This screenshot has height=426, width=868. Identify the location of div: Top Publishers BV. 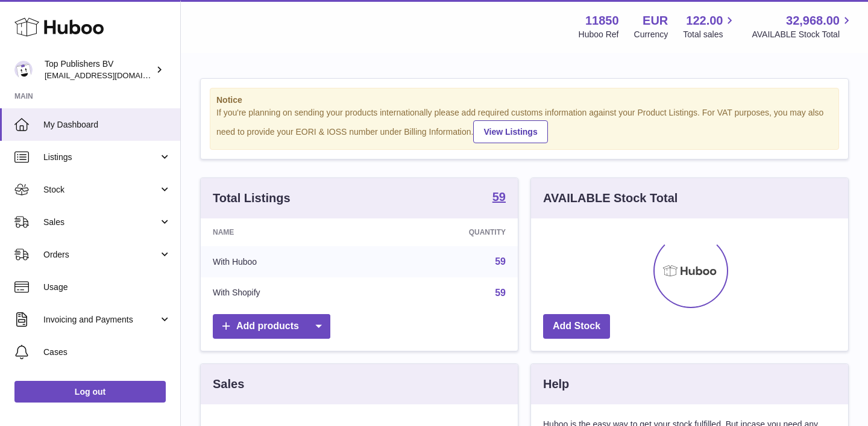
(99, 70).